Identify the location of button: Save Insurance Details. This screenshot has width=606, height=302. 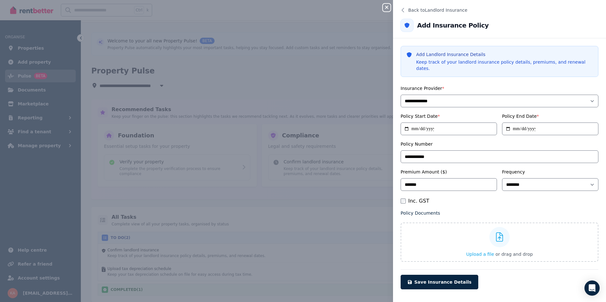
(439, 282).